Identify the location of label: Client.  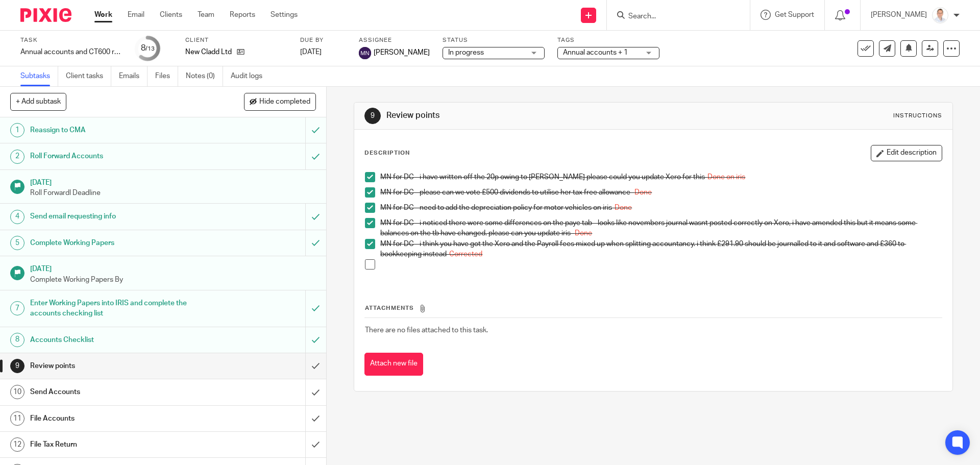
(236, 40).